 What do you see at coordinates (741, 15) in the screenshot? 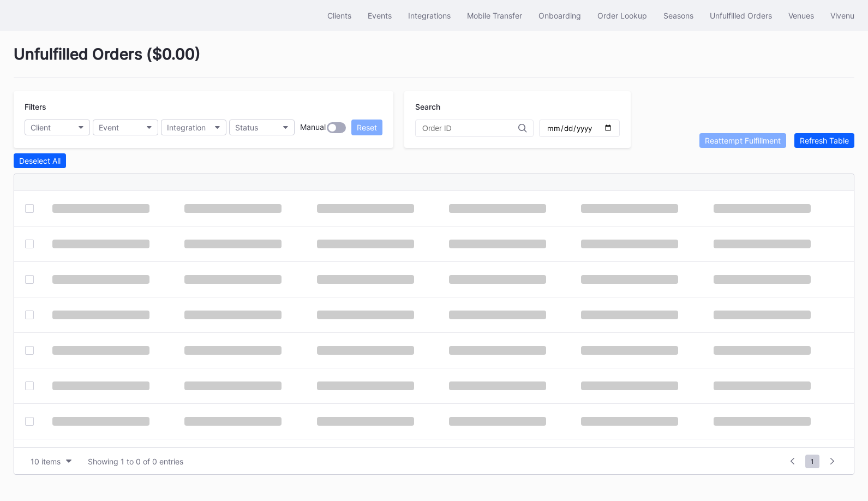
I see `a: Unfulfilled Orders` at bounding box center [741, 15].